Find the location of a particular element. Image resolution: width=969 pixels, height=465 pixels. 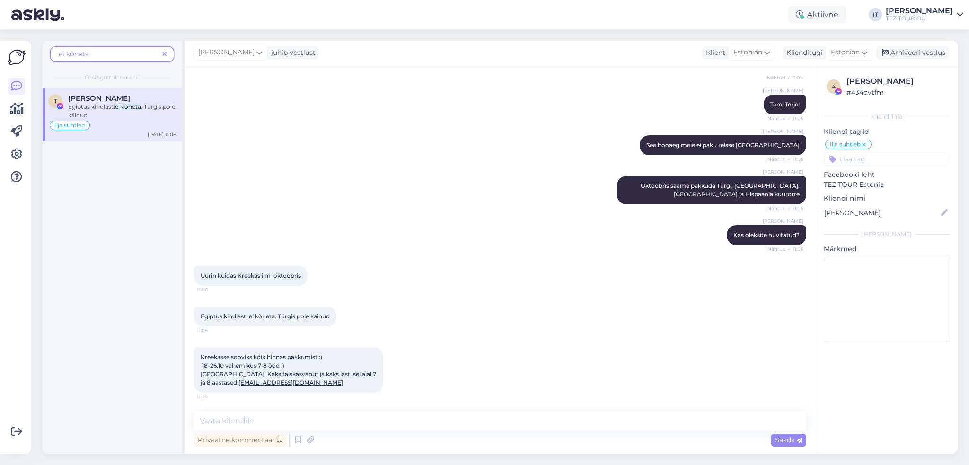

div: Klient is located at coordinates (714, 53).